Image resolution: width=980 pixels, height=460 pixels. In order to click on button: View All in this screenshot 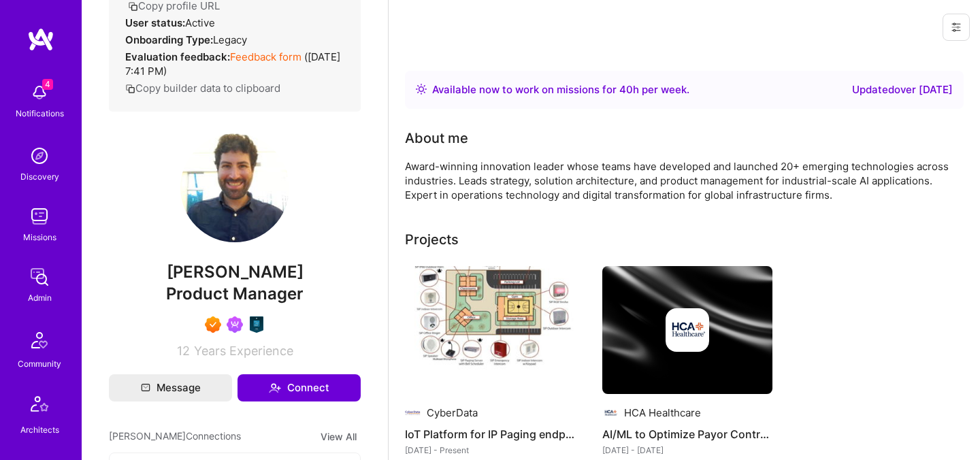, I will do `click(338, 436)`.